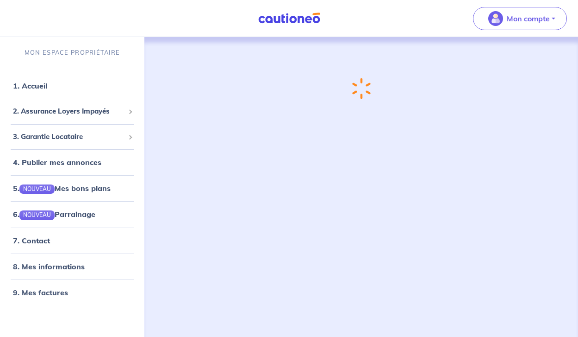 This screenshot has height=337, width=578. What do you see at coordinates (362, 88) in the screenshot?
I see `img: loading-spinner` at bounding box center [362, 88].